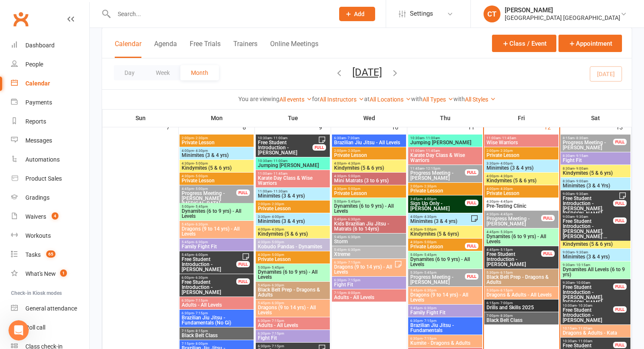 The height and width of the screenshot is (349, 644). Describe the element at coordinates (595, 186) in the screenshot. I see `span: Minimites (3 & 4 Yrs)` at that location.